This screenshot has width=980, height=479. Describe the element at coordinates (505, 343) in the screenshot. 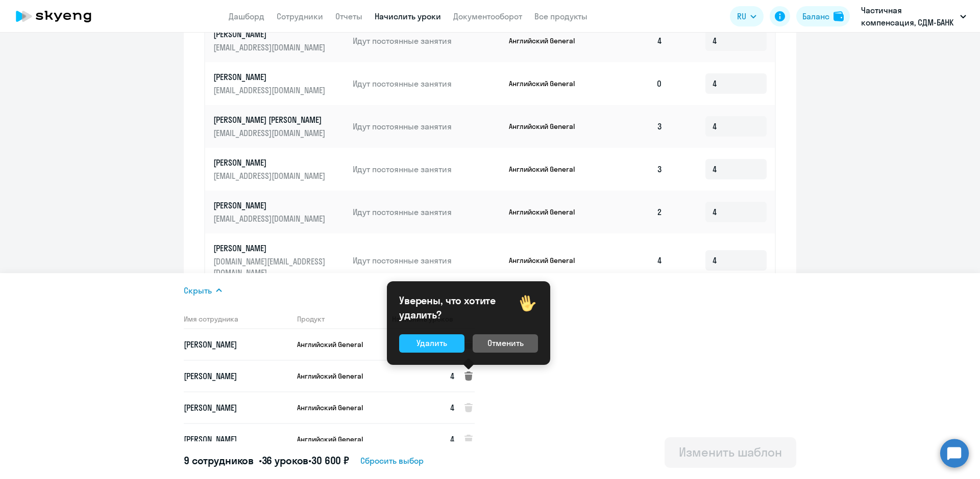

I see `div: Отменить` at that location.